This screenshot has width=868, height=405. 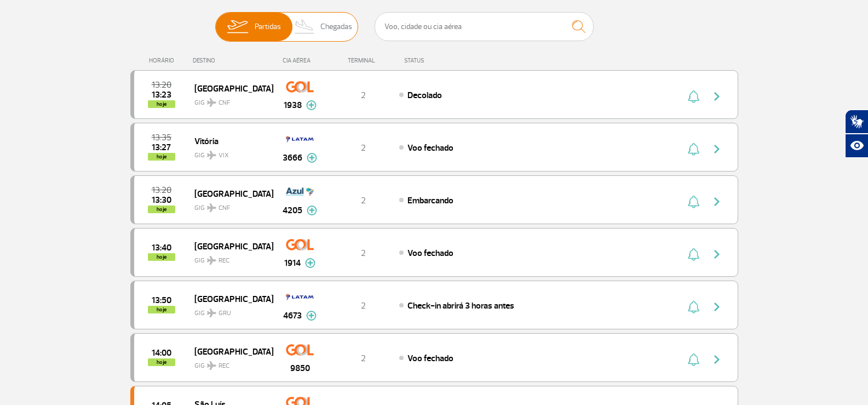 I want to click on span: Chegadas, so click(x=337, y=27).